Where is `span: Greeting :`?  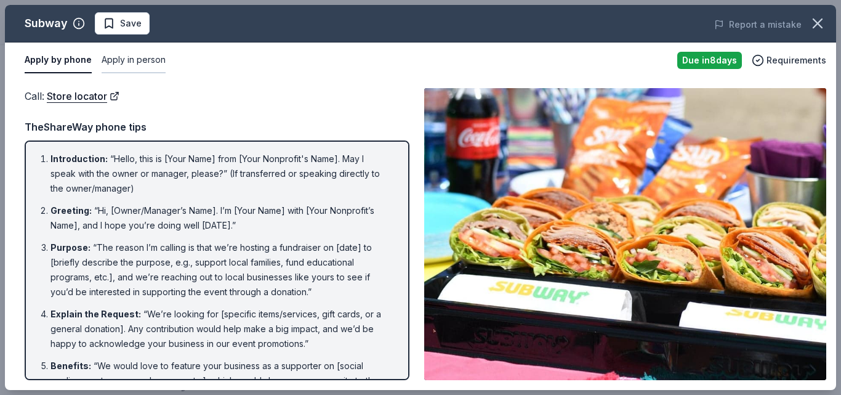 span: Greeting : is located at coordinates (71, 210).